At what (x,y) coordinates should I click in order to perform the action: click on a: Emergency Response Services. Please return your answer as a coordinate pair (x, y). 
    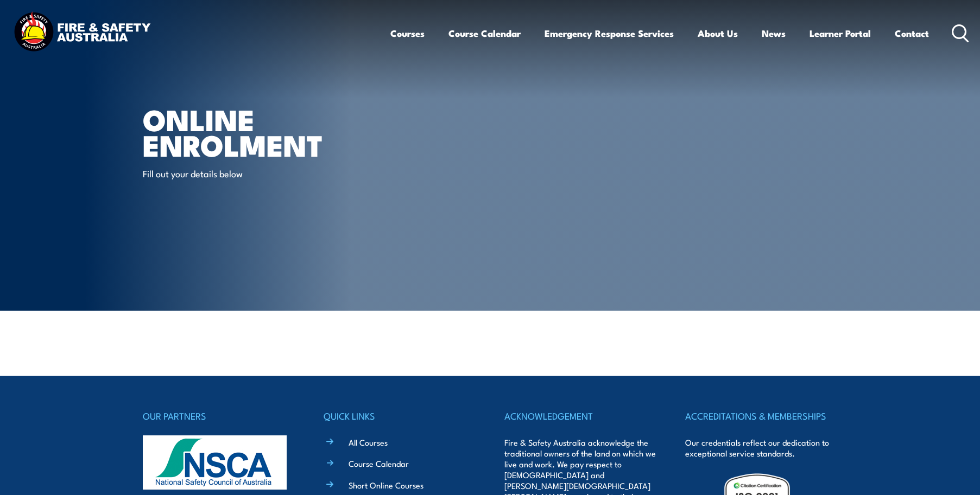
    Looking at the image, I should click on (609, 33).